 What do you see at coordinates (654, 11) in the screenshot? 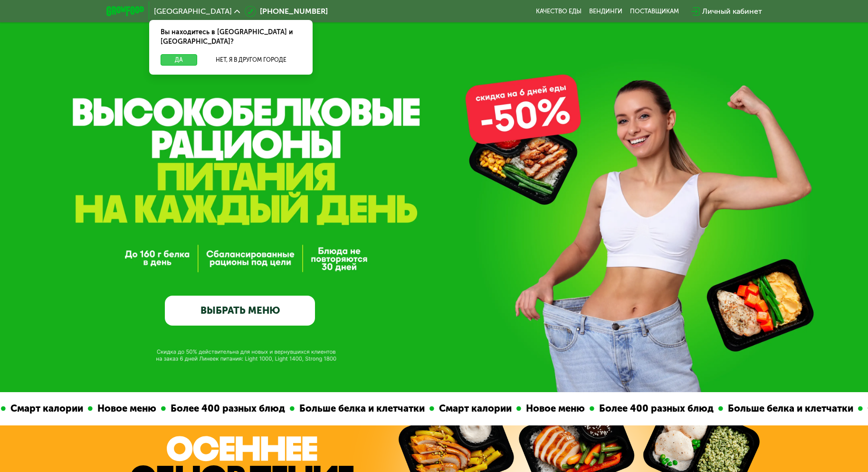
I see `div: поставщикам` at bounding box center [654, 11].